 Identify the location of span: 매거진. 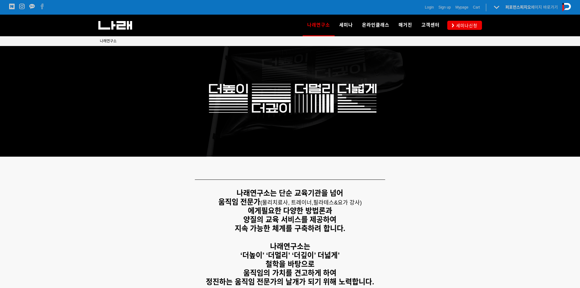
(405, 25).